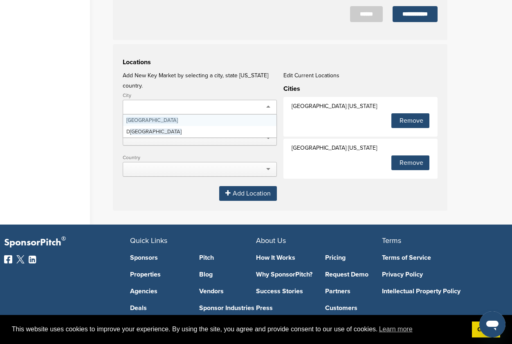 The width and height of the screenshot is (512, 344). Describe the element at coordinates (439, 258) in the screenshot. I see `a: Terms of Service` at that location.